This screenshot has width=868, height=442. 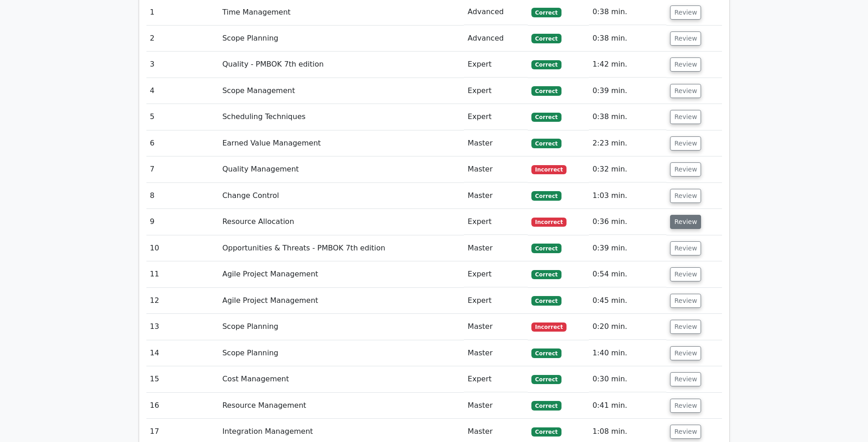 I want to click on td: 1:03 min., so click(x=628, y=196).